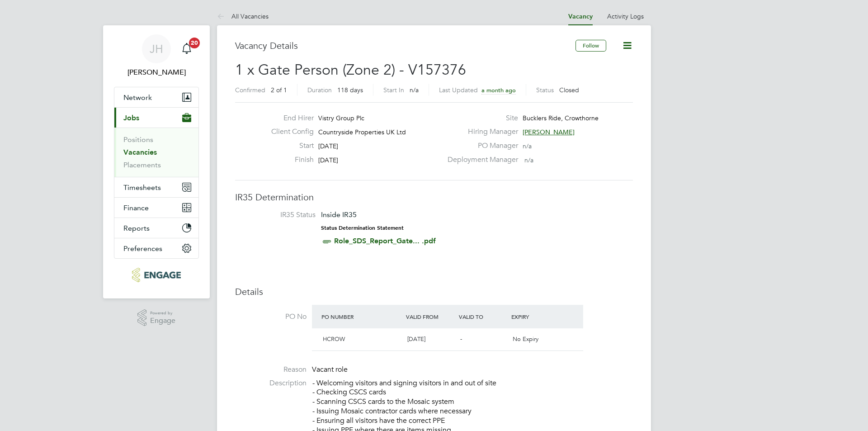  I want to click on span: Finance, so click(136, 208).